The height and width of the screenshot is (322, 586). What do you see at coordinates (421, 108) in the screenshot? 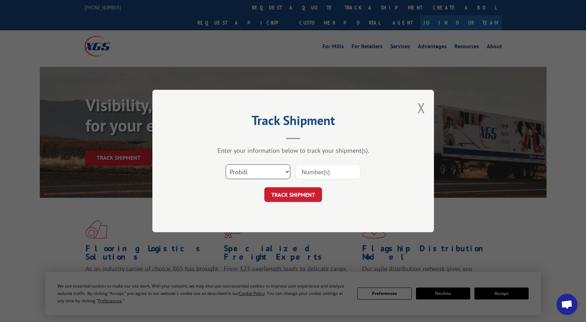
I see `button: Close modal` at bounding box center [421, 108].